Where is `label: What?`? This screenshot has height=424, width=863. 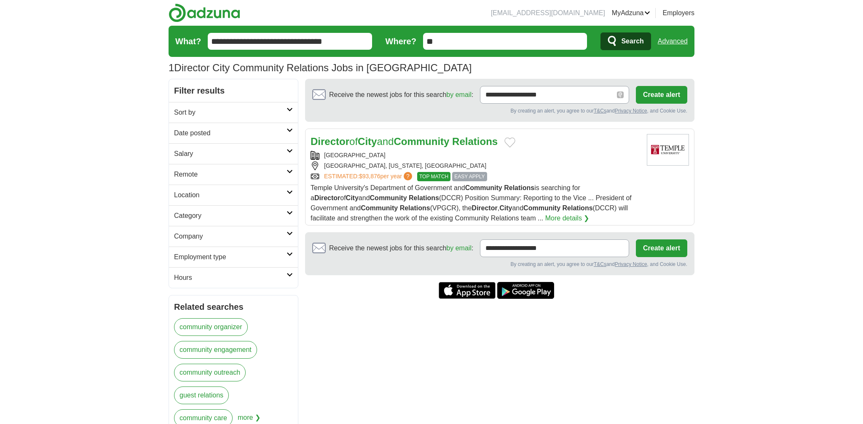 label: What? is located at coordinates (188, 41).